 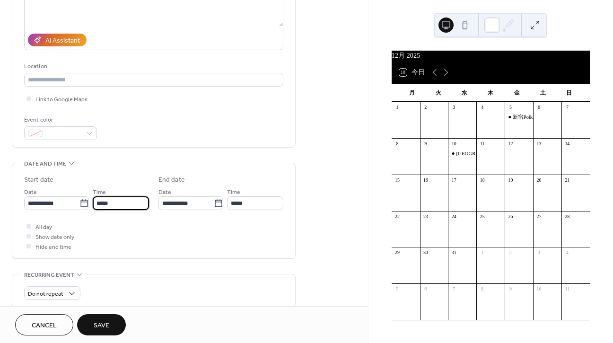 I want to click on button: 10今日, so click(x=412, y=72).